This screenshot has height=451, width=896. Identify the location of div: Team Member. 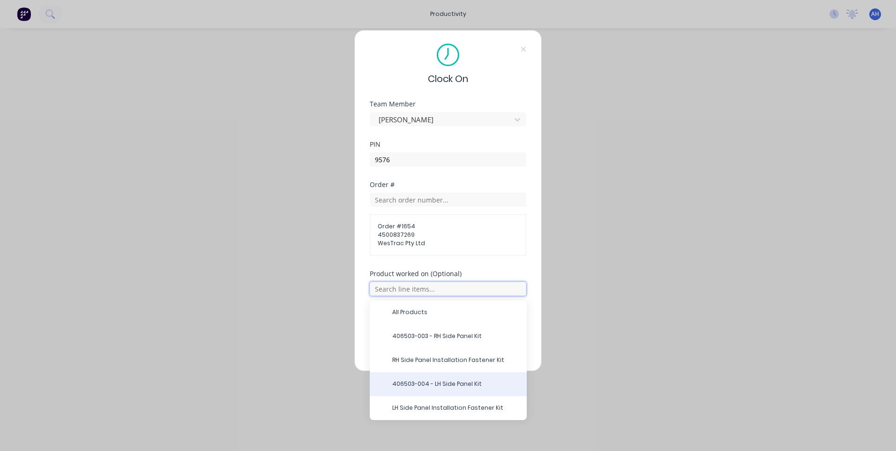
(448, 104).